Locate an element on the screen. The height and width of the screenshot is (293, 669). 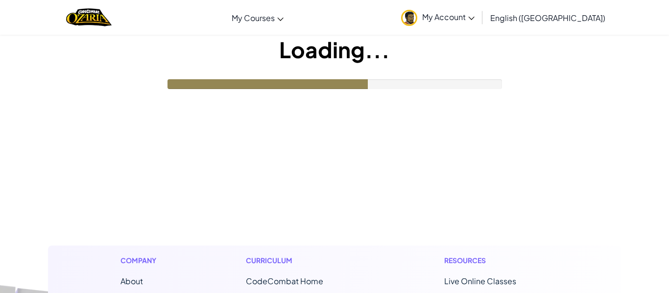
span: My Courses is located at coordinates (253, 18).